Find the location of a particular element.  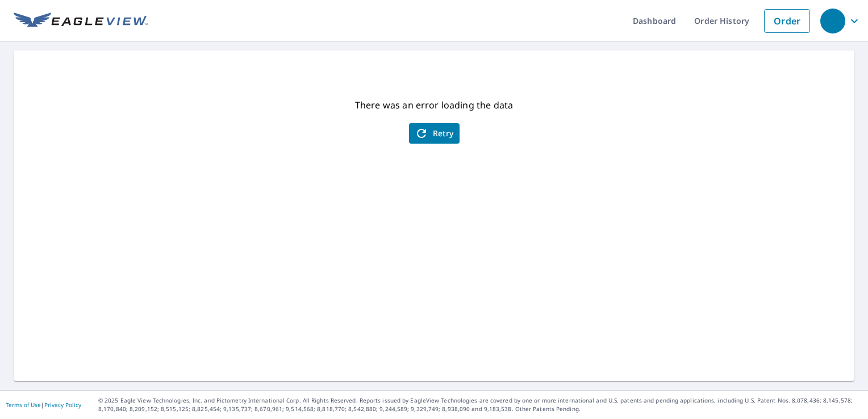

p: © 2025 Eagle View Technologies, Inc. and Pictometry International Corp. All Rights Reserved. Repo... is located at coordinates (480, 405).